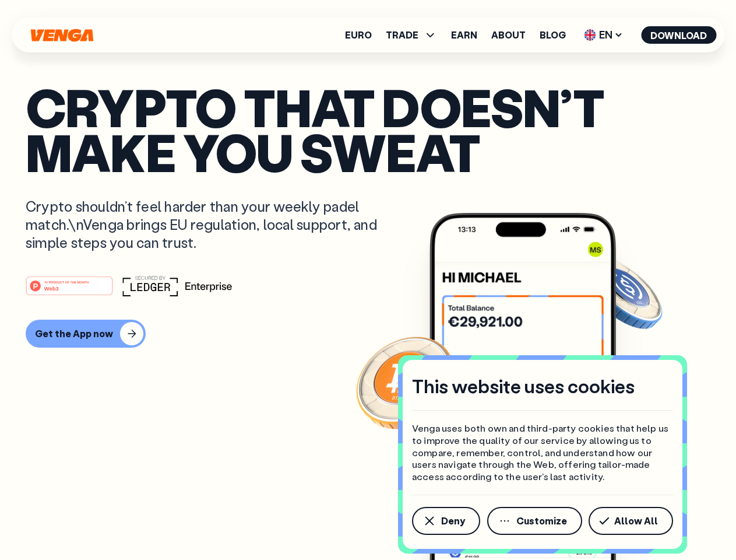 The width and height of the screenshot is (736, 560). What do you see at coordinates (446, 520) in the screenshot?
I see `button: Deny` at bounding box center [446, 520].